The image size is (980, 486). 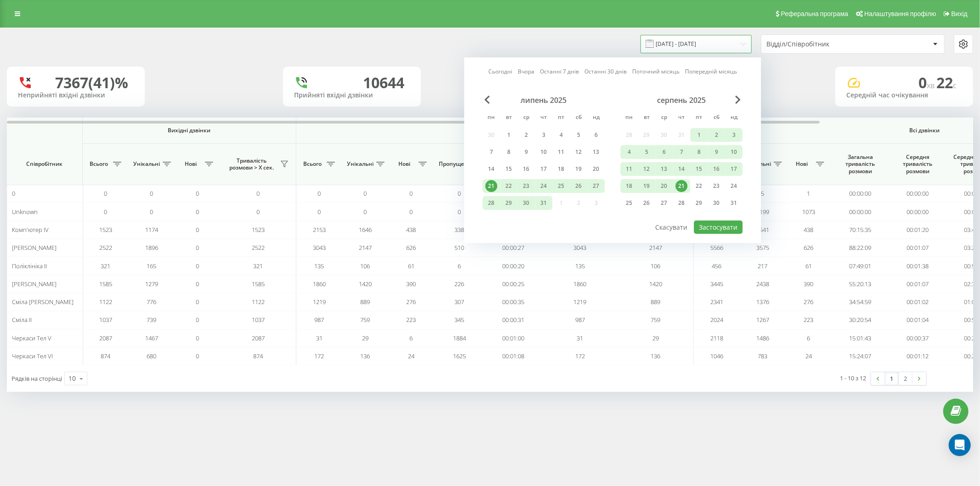 What do you see at coordinates (526, 135) in the screenshot?
I see `div: ср 2 лип 2025 р.` at bounding box center [526, 135].